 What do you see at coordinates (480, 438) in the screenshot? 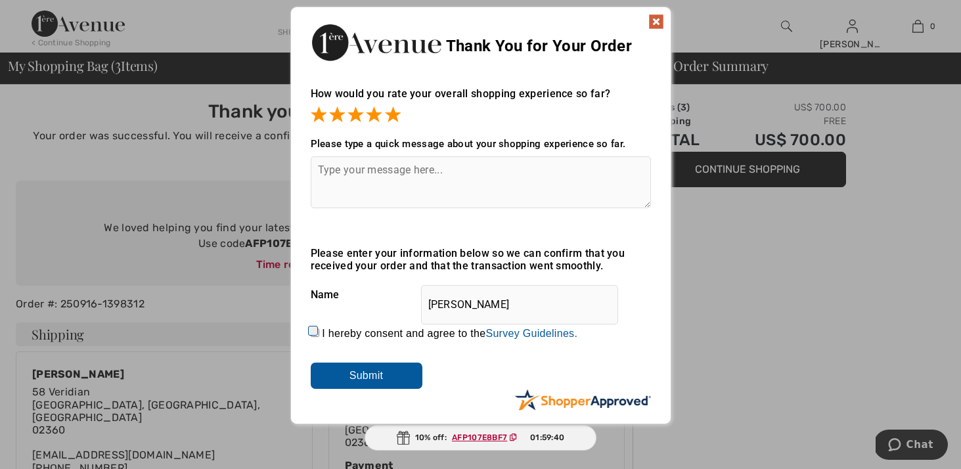
I see `ins: AFP107E8BF7` at bounding box center [480, 438].